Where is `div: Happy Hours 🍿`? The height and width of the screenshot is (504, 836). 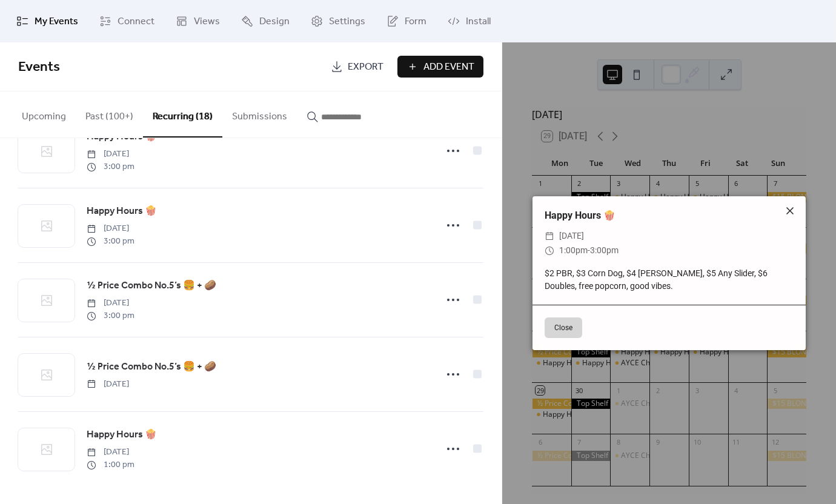 div: Happy Hours 🍿 is located at coordinates (669, 216).